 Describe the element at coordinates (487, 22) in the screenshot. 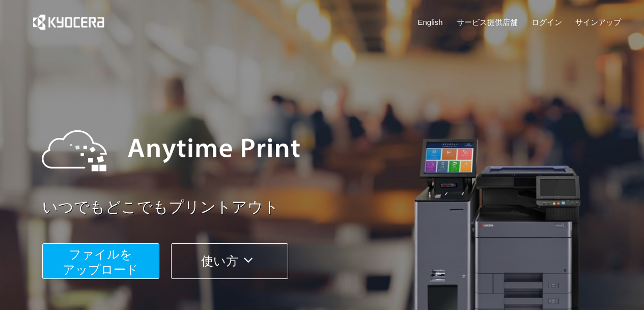

I see `a: サービス提供店舗` at that location.